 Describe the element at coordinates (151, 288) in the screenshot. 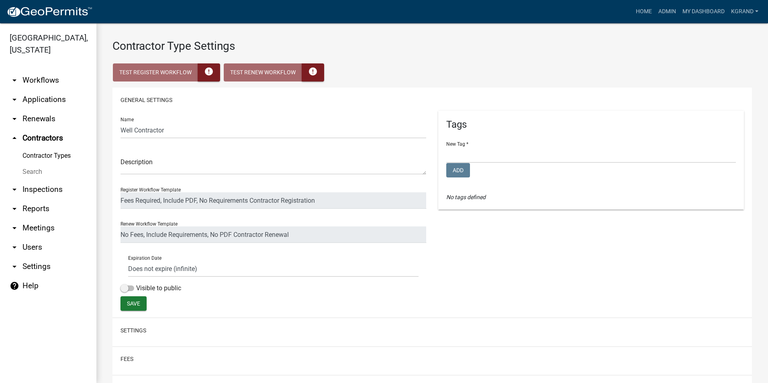

I see `label: Visible to public` at that location.